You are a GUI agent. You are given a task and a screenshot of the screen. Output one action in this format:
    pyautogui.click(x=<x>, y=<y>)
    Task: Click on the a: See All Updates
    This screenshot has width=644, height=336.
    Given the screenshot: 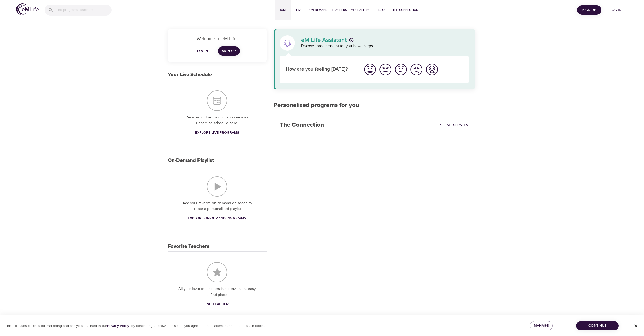 What is the action you would take?
    pyautogui.click(x=454, y=125)
    